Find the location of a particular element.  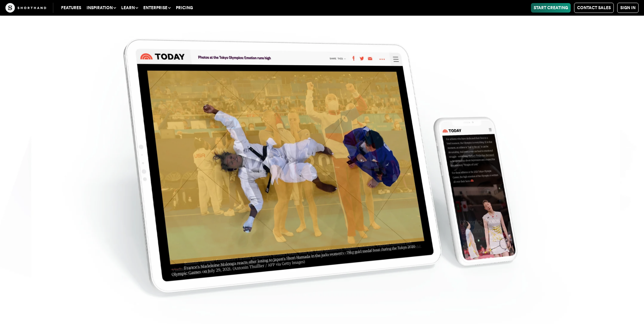

a: Start Creating is located at coordinates (551, 8).